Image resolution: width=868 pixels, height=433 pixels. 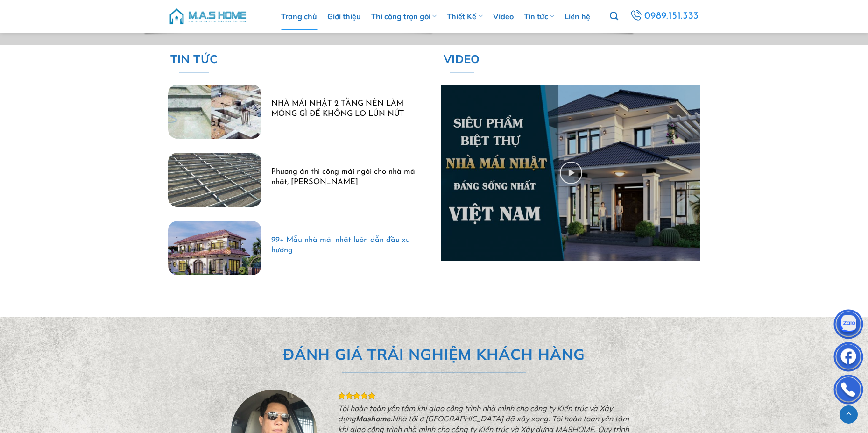 What do you see at coordinates (214, 180) in the screenshot?
I see `img: Phương án thi công mái ngói cho nhà mái nhật, mái thái 28` at bounding box center [214, 180].